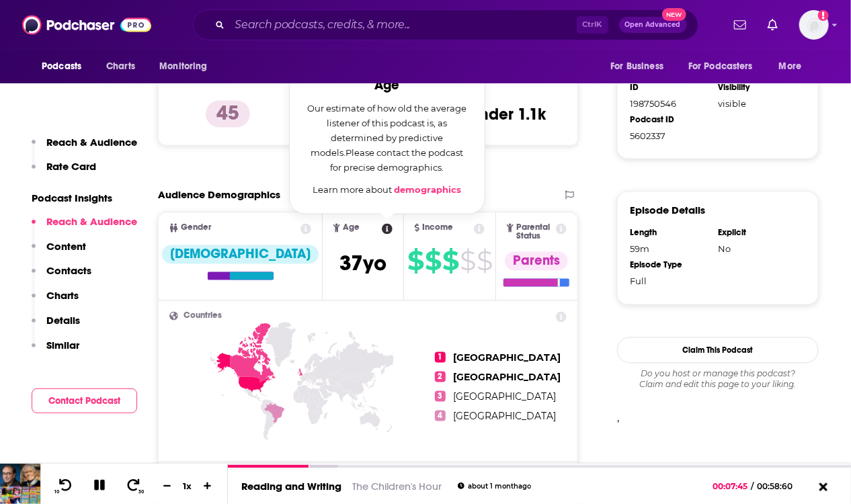 The width and height of the screenshot is (851, 504). What do you see at coordinates (387, 85) in the screenshot?
I see `h2: Age` at bounding box center [387, 85].